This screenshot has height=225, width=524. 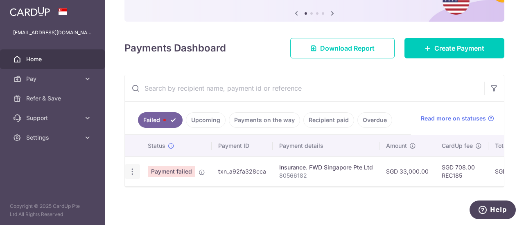 What do you see at coordinates (53, 118) in the screenshot?
I see `span: Support` at bounding box center [53, 118].